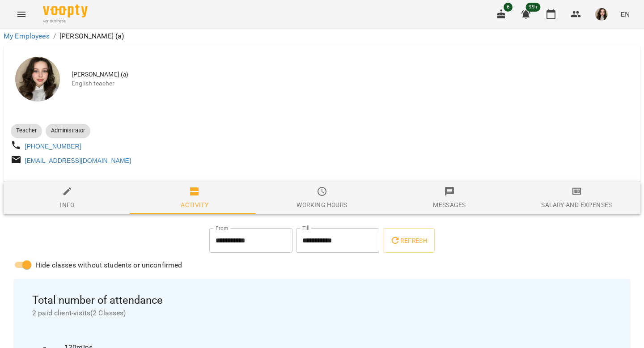  Describe the element at coordinates (27, 131) in the screenshot. I see `span: Teacher` at that location.